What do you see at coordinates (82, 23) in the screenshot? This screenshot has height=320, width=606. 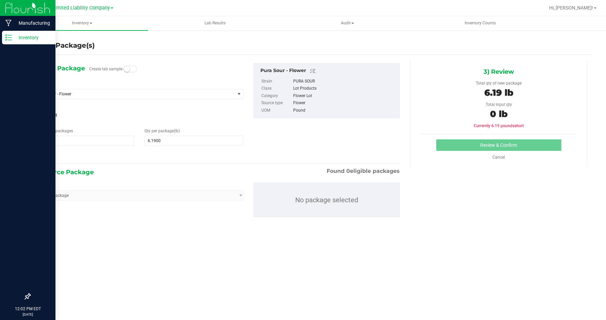 I see `span: Inventory` at bounding box center [82, 23].